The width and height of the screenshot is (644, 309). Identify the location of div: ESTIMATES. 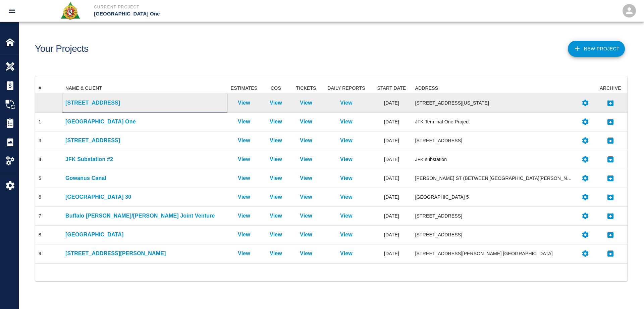
(245, 88).